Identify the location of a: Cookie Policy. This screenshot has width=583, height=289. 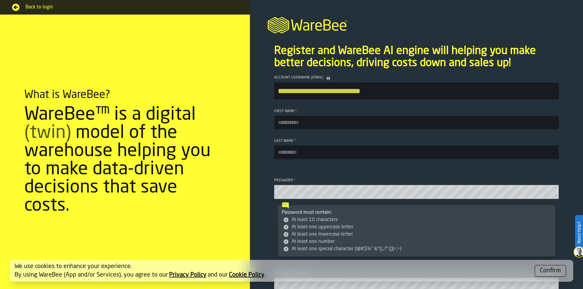
(247, 275).